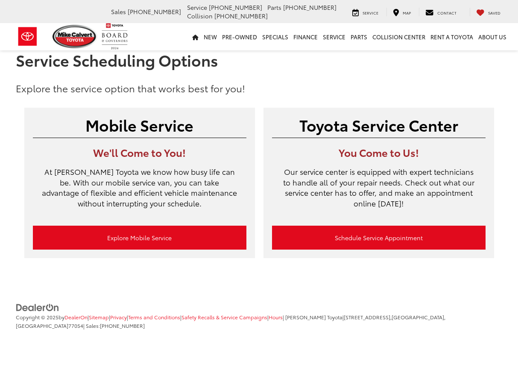 This screenshot has height=368, width=518. What do you see at coordinates (399, 37) in the screenshot?
I see `a: Collision Center` at bounding box center [399, 37].